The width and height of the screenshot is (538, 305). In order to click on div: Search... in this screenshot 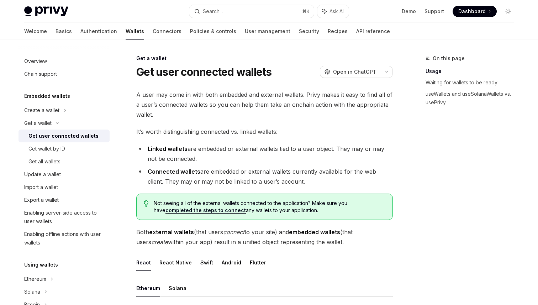, I will do `click(213, 11)`.